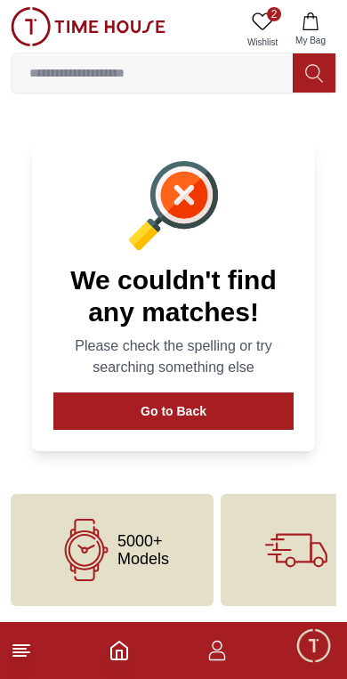  I want to click on p: Please check the spelling or try searching something else, so click(173, 357).